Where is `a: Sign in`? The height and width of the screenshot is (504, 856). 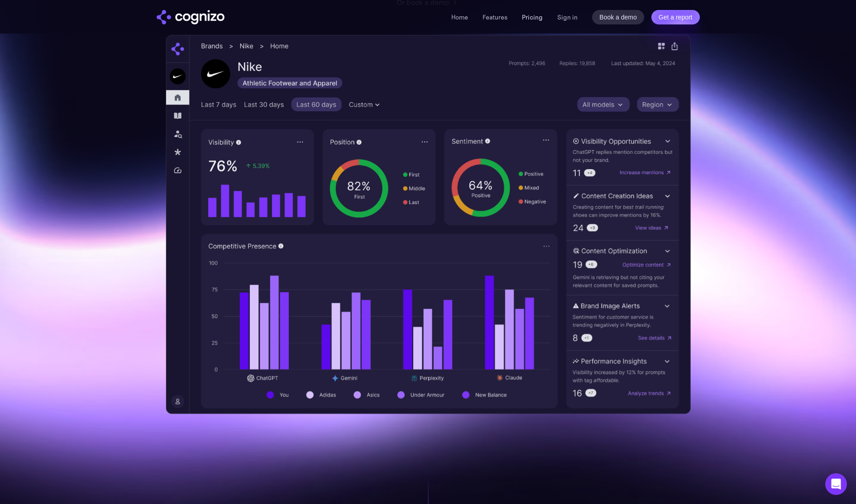 a: Sign in is located at coordinates (567, 17).